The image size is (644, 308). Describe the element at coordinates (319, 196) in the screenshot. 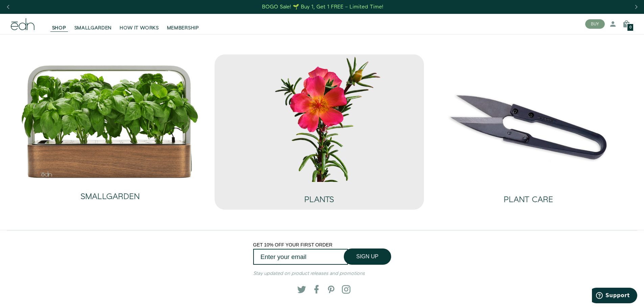

I see `a: PLANTS` at that location.